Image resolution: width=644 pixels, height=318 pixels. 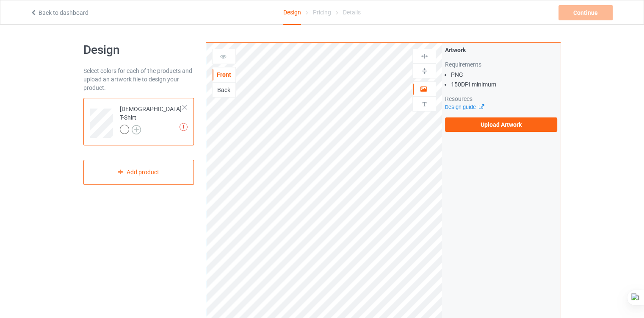 I want to click on h1: Design, so click(x=139, y=50).